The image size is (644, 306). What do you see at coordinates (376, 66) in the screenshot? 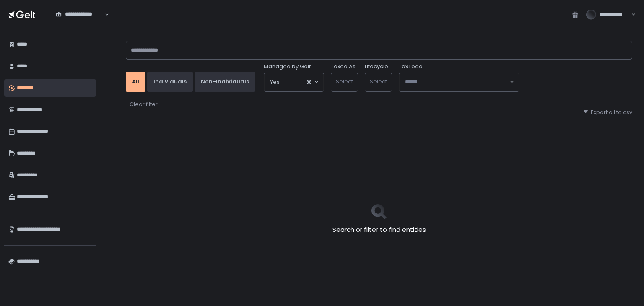
I see `label: Lifecycle` at bounding box center [376, 66].